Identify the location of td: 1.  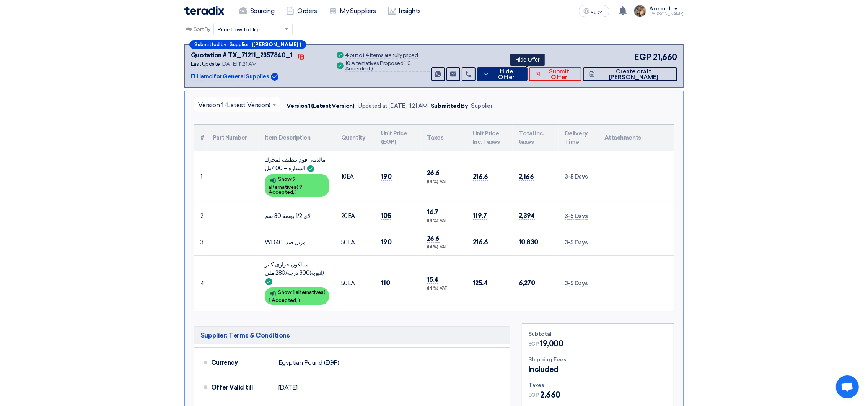
(201, 177).